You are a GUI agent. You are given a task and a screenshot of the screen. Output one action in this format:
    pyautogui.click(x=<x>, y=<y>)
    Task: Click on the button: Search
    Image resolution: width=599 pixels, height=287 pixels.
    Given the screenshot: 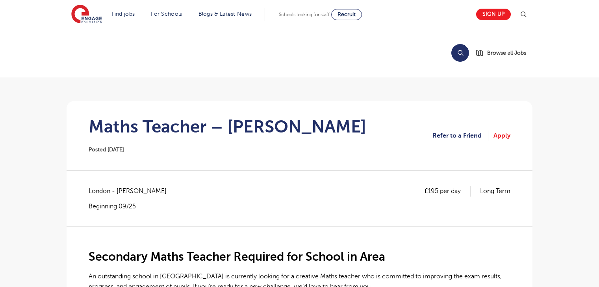 What is the action you would take?
    pyautogui.click(x=460, y=53)
    